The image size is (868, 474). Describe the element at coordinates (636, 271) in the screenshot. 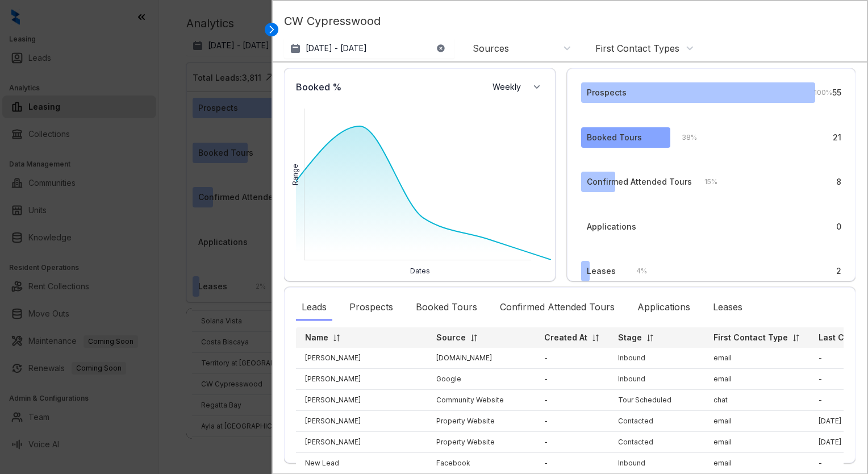

I see `div: 4 %` at that location.